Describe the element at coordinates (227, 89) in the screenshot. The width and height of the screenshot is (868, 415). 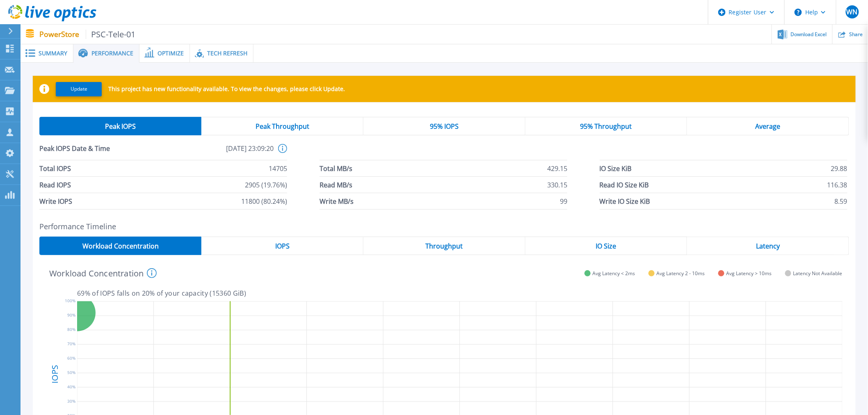
I see `p: This project has new functionality available. To view the changes, please click Update.` at that location.